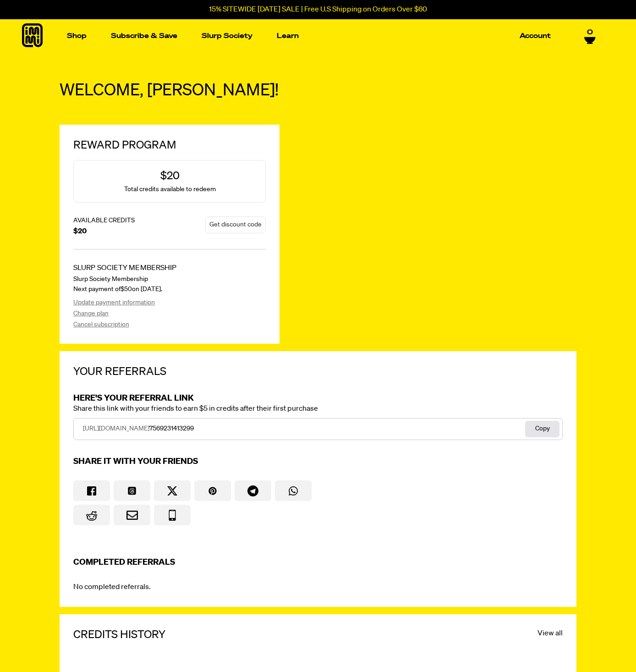  Describe the element at coordinates (318, 398) in the screenshot. I see `h3: Here's your referral link` at that location.